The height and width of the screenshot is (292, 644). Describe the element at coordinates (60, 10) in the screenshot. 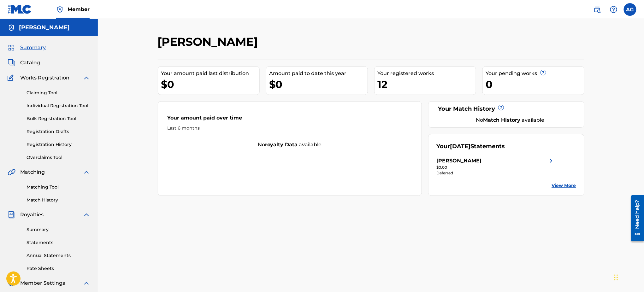

I see `img: Top Rightsholder` at that location.